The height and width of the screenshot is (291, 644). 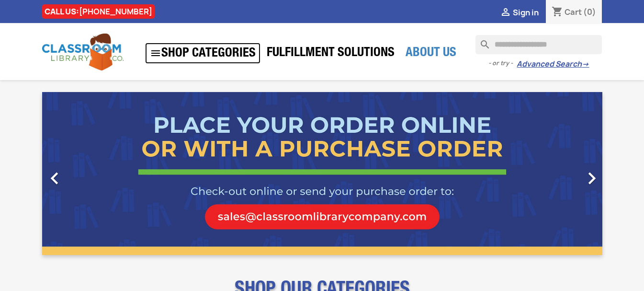 What do you see at coordinates (560, 174) in the screenshot?
I see `a: Next` at bounding box center [560, 174].